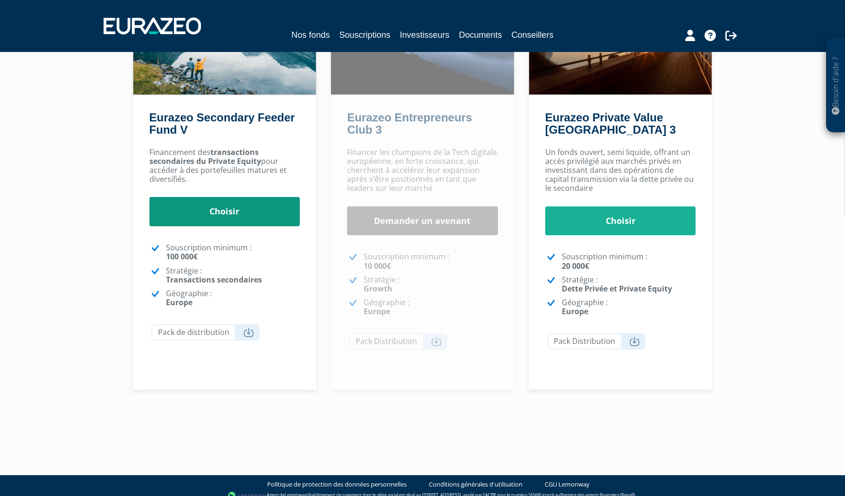  What do you see at coordinates (152, 26) in the screenshot?
I see `img: 1732889491-logotype_eurazeo_blanc_rvb.png` at bounding box center [152, 26].